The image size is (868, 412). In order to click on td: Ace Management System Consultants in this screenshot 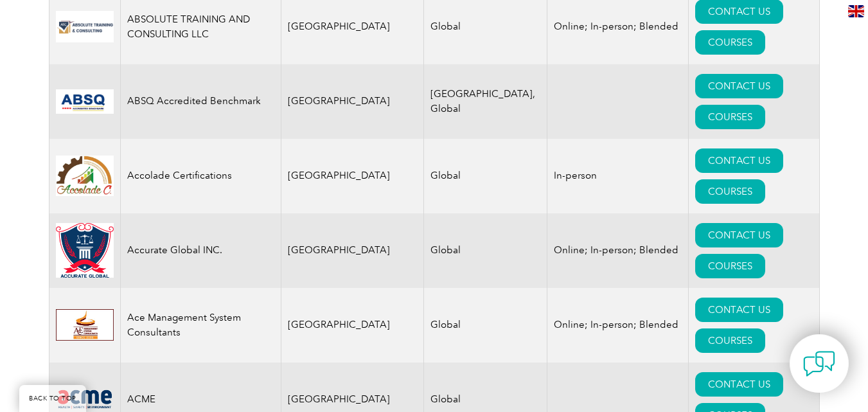, I will do `click(201, 325)`.